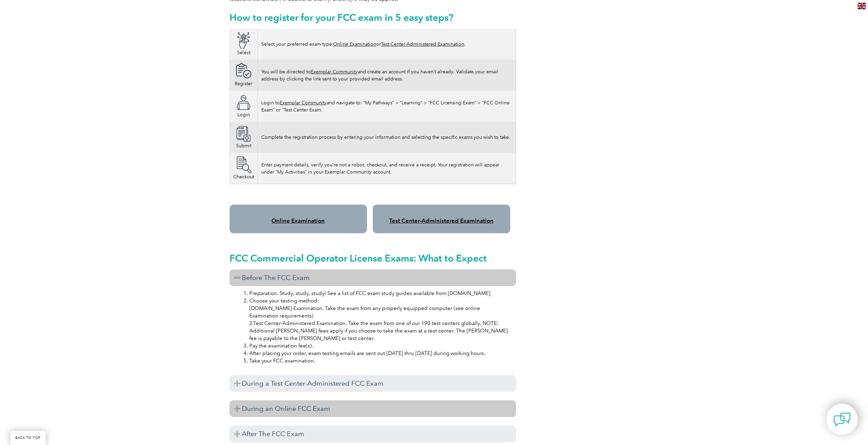 Image resolution: width=868 pixels, height=445 pixels. What do you see at coordinates (842, 419) in the screenshot?
I see `img: contact-chat.png` at bounding box center [842, 419].